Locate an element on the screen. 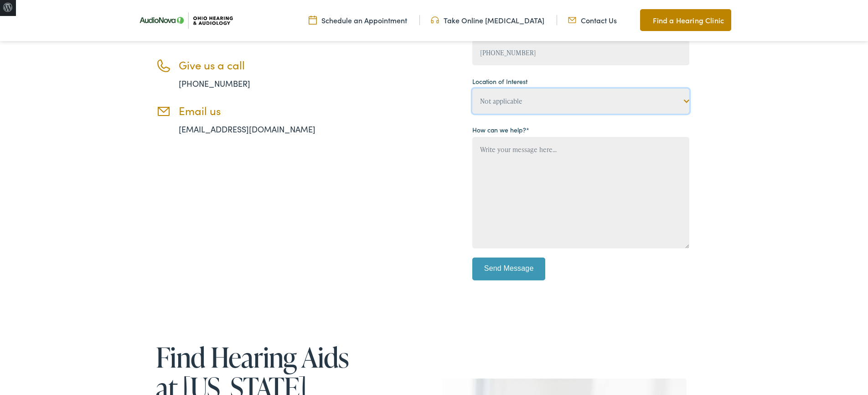 This screenshot has width=868, height=395. label: Location of Interest is located at coordinates (500, 81).